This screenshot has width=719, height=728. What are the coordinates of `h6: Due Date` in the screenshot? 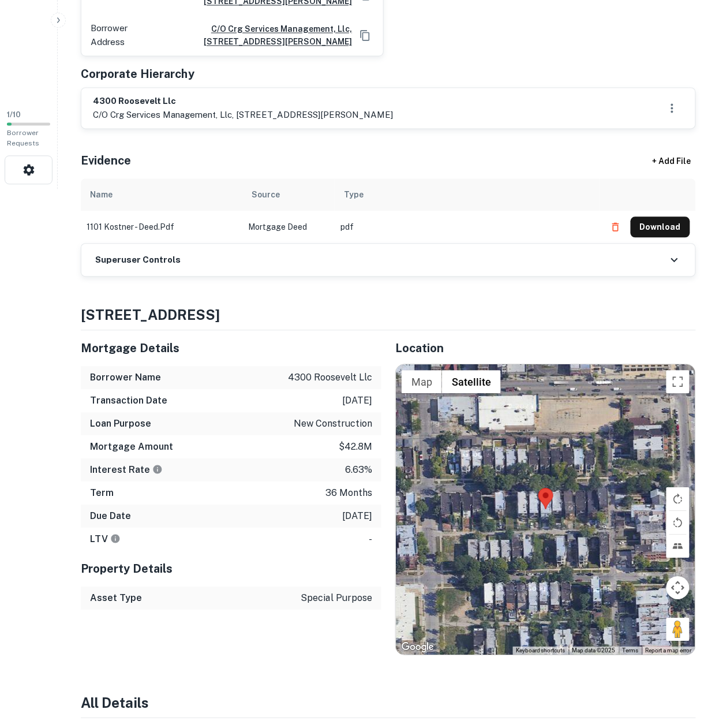 It's located at (111, 517).